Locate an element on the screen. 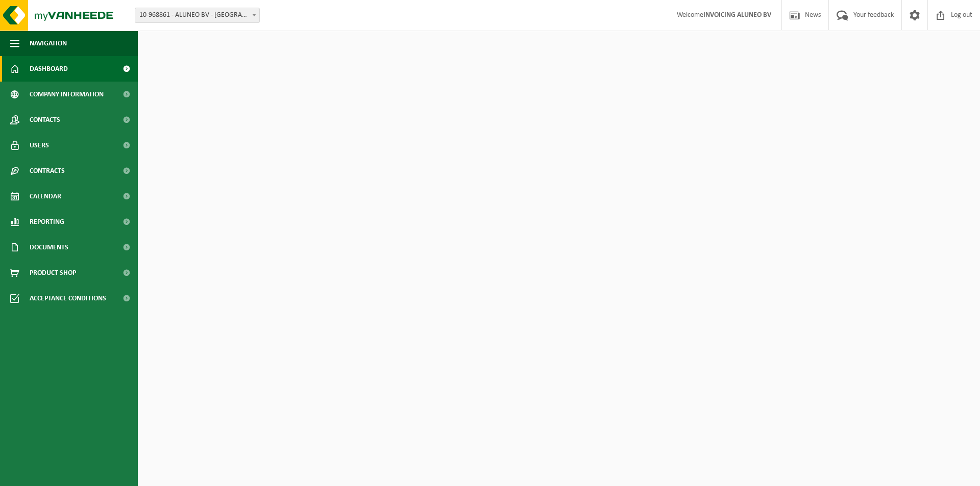  span: Documents is located at coordinates (49, 248).